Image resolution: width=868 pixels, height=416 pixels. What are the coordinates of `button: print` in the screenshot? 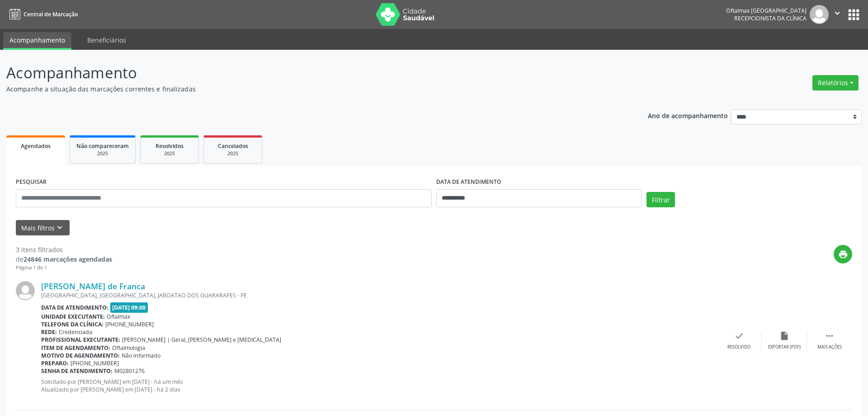 It's located at (842, 253).